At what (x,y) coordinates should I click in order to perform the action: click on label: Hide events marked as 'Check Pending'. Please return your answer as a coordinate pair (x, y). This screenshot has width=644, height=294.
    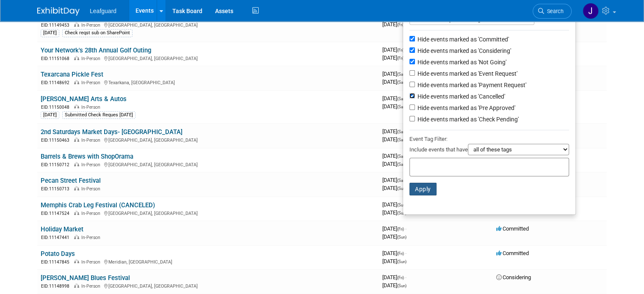
    Looking at the image, I should click on (466, 119).